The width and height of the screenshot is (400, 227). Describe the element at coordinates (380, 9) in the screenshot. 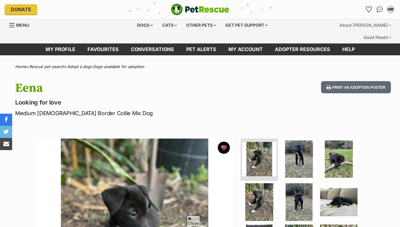

I see `a: Conversations` at that location.